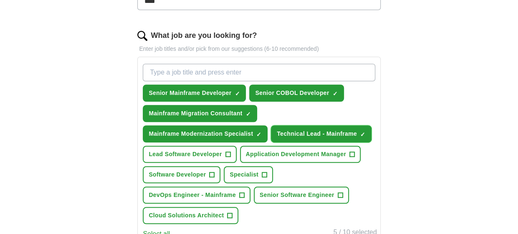 This screenshot has height=234, width=518. What do you see at coordinates (182, 175) in the screenshot?
I see `button: Software Developer` at bounding box center [182, 175].